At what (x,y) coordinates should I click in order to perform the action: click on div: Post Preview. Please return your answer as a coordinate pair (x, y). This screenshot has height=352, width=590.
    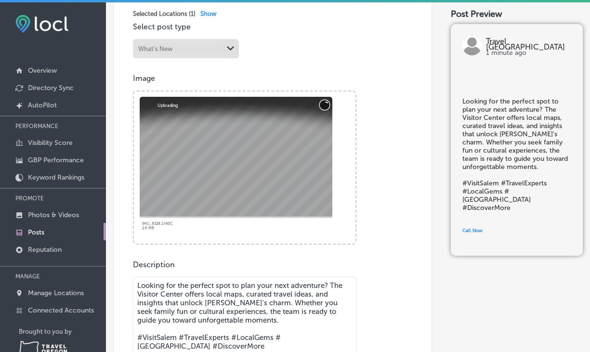
    Looking at the image, I should click on (517, 13).